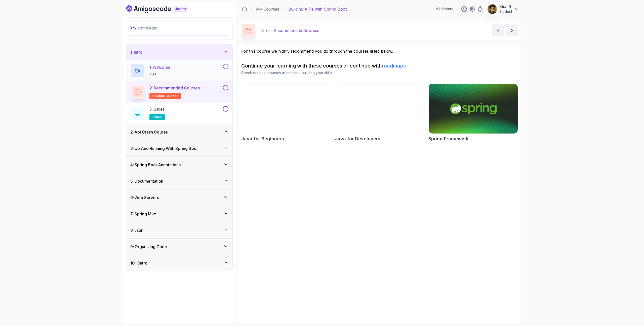  What do you see at coordinates (160, 75) in the screenshot?
I see `p: 0:55` at bounding box center [160, 75].